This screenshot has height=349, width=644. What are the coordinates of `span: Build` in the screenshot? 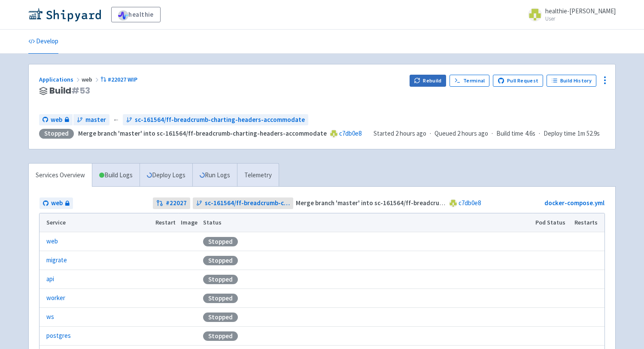 It's located at (70, 91).